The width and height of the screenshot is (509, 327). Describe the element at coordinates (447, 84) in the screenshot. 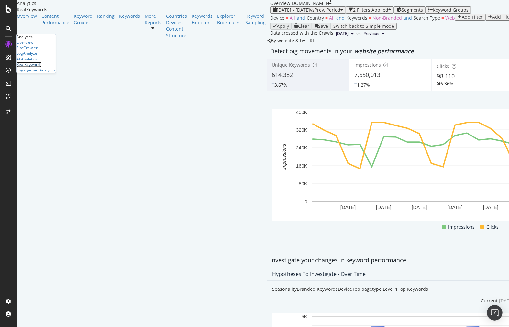

I see `div: 6.36%` at that location.